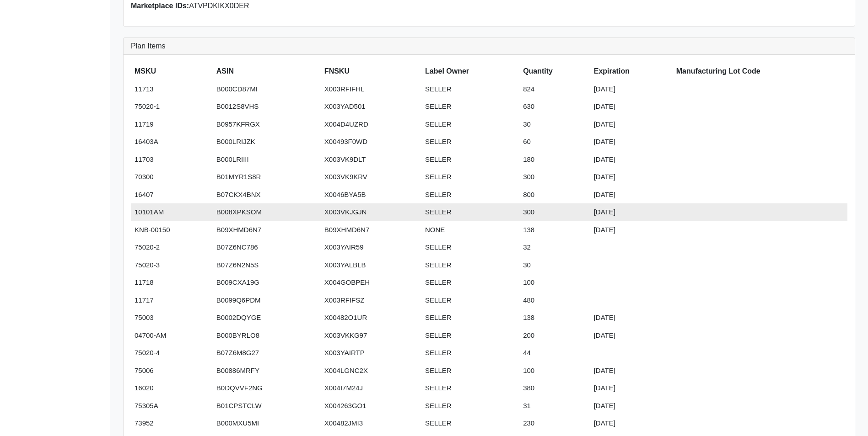 The width and height of the screenshot is (868, 436). Describe the element at coordinates (371, 265) in the screenshot. I see `td: X003YALBLB` at that location.